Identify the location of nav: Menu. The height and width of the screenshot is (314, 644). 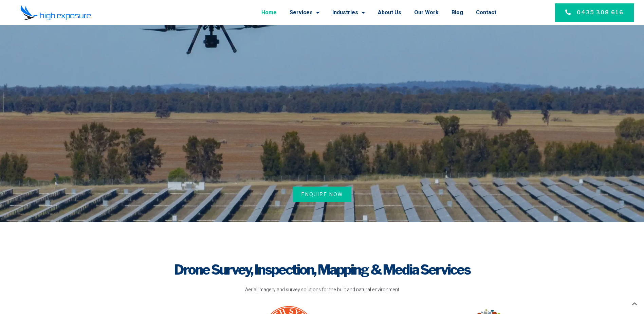
(303, 13).